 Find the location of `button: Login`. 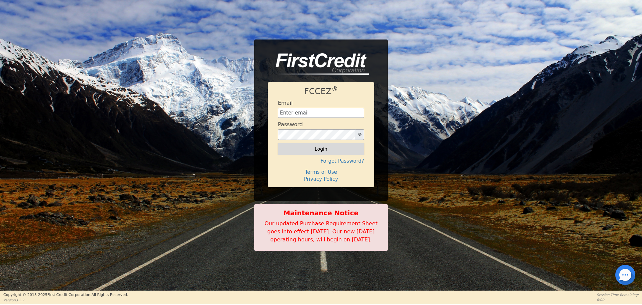

button: Login is located at coordinates (321, 149).